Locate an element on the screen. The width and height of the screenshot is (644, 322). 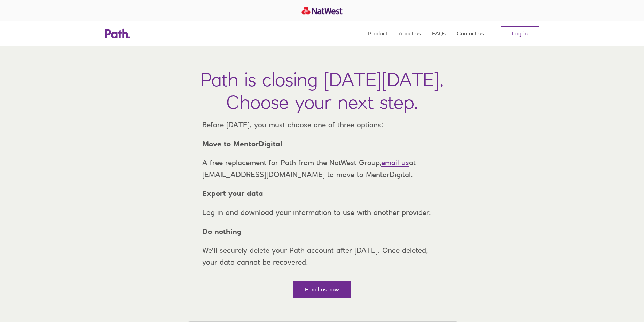
a: Email us now is located at coordinates (322, 289).